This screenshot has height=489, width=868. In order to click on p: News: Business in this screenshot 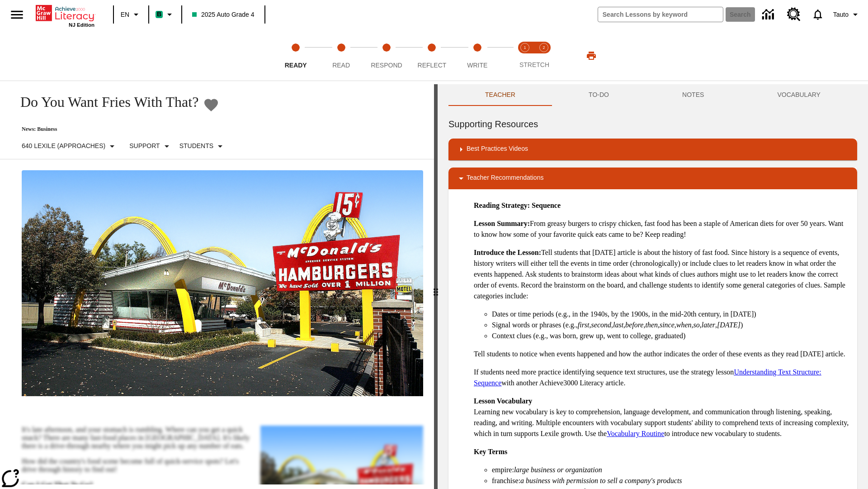, I will do `click(120, 129)`.